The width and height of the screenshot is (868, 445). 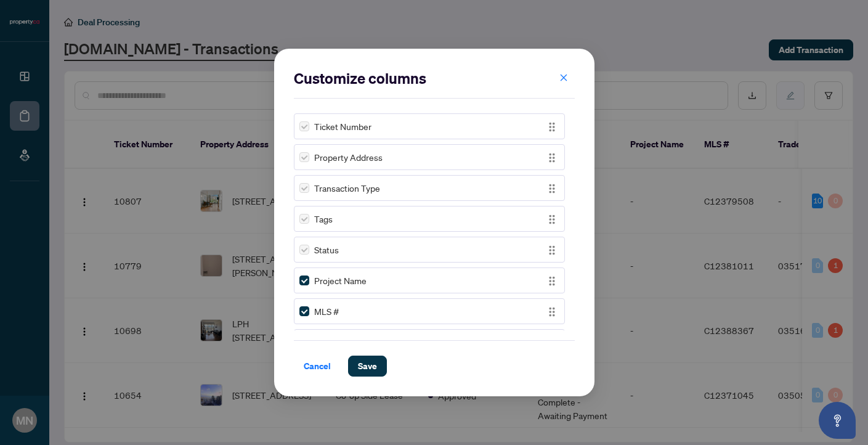 What do you see at coordinates (343, 127) in the screenshot?
I see `span: Ticket Number` at bounding box center [343, 127].